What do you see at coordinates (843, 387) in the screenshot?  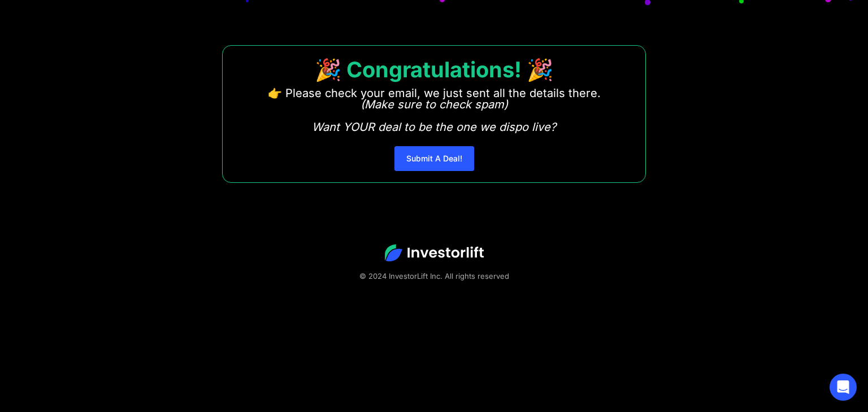 I see `div: Open Intercom Messenger` at bounding box center [843, 387].